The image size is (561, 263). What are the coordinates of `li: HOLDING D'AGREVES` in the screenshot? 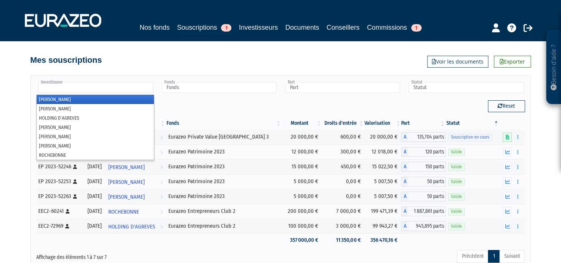 It's located at (95, 118).